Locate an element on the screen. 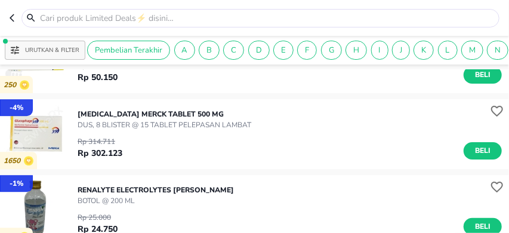 The width and height of the screenshot is (509, 233). input: Cari produk Limited Deals⚡ disini… is located at coordinates (267, 18).